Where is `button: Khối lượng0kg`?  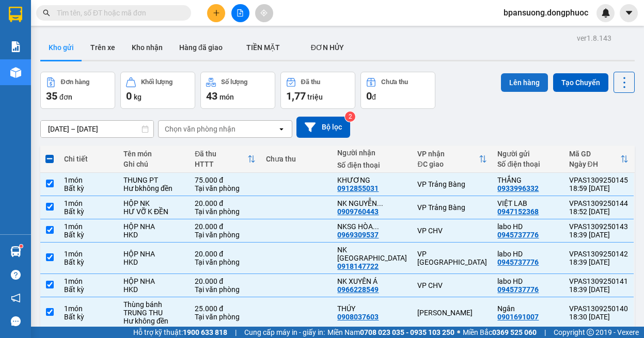
button: Khối lượng0kg is located at coordinates (158, 90).